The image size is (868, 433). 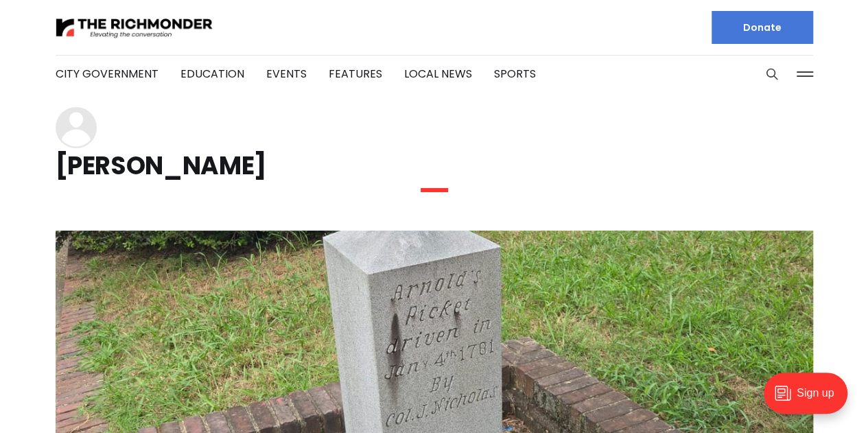 What do you see at coordinates (107, 74) in the screenshot?
I see `a: City Government` at bounding box center [107, 74].